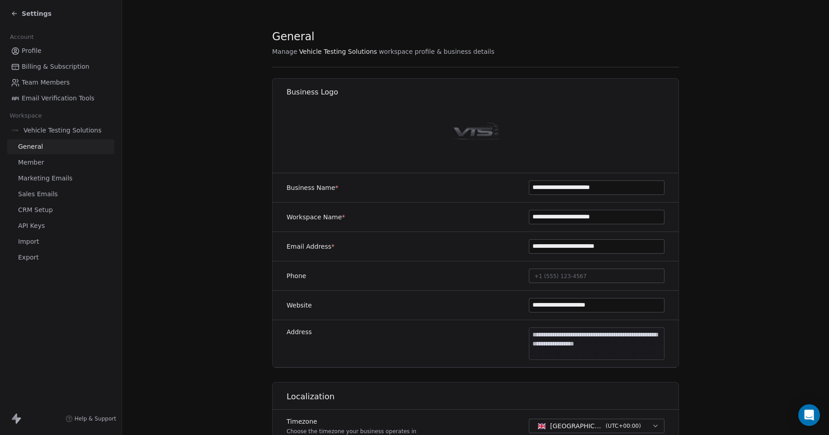 The height and width of the screenshot is (435, 829). I want to click on a: Team Members, so click(61, 82).